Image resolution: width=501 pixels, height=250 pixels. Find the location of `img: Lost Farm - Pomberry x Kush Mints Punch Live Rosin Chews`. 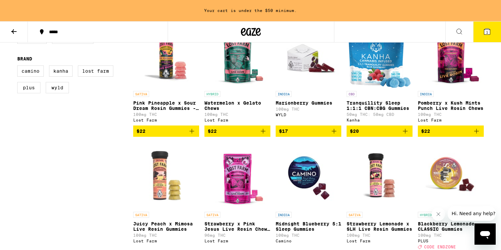

img: Lost Farm - Pomberry x Kush Mints Punch Live Rosin Chews is located at coordinates (451, 54).